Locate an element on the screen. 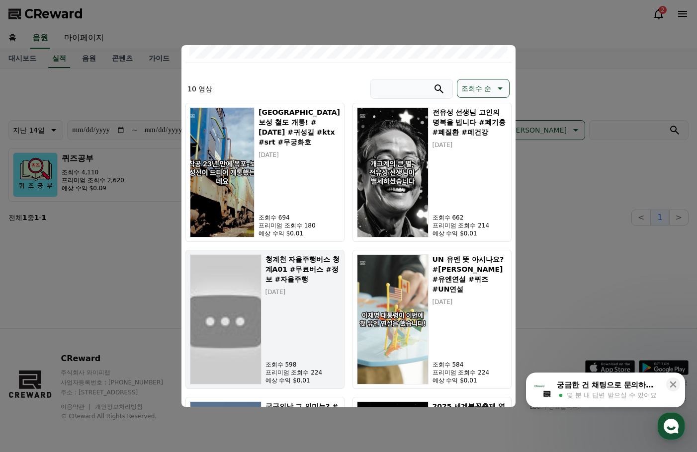 This screenshot has width=697, height=452. a: 홈 is located at coordinates (34, 328).